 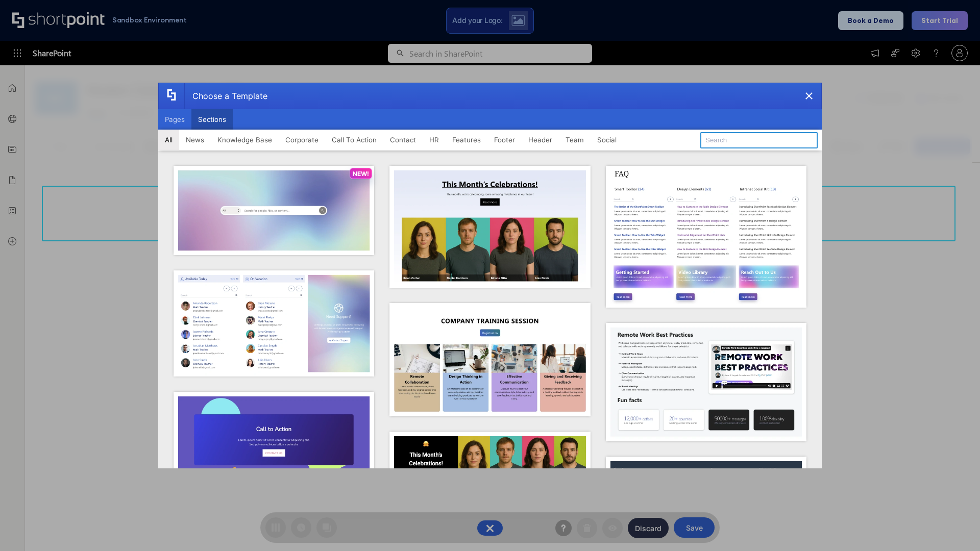 What do you see at coordinates (575, 140) in the screenshot?
I see `button: Team` at bounding box center [575, 140].